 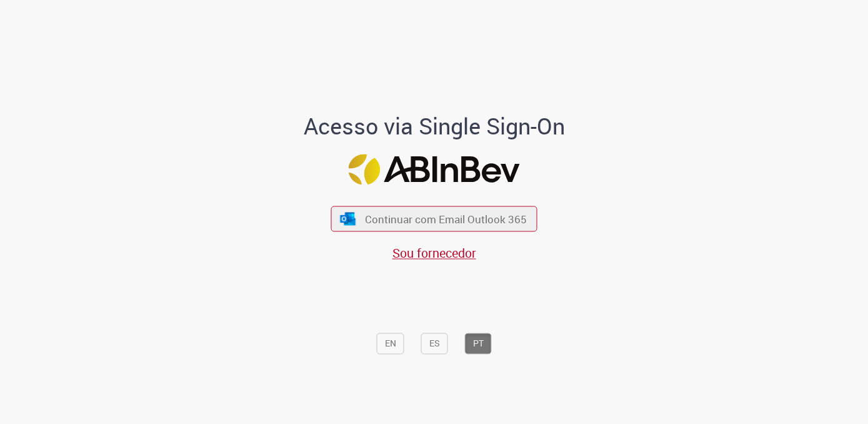 I want to click on span: Sou fornecedor, so click(x=435, y=253).